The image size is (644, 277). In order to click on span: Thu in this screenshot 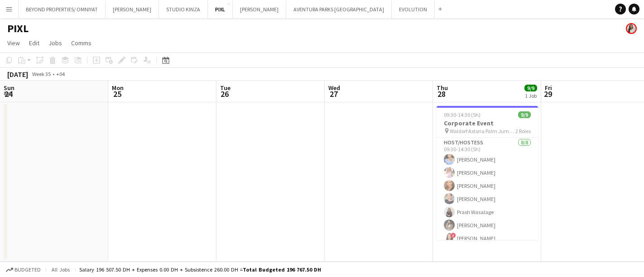, I will do `click(442, 88)`.